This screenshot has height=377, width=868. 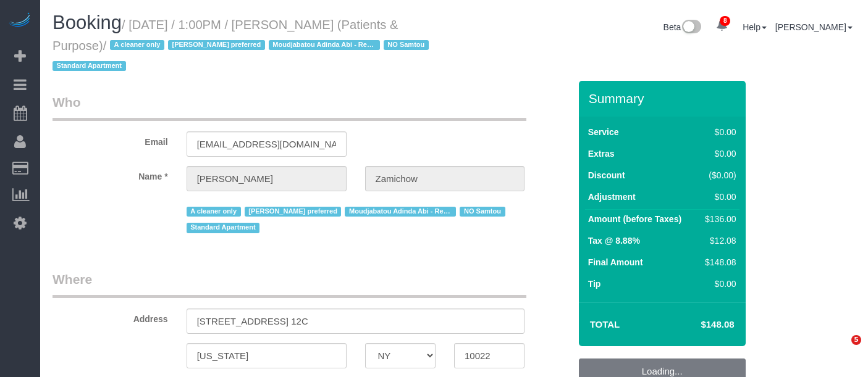 I want to click on span: 8, so click(x=725, y=21).